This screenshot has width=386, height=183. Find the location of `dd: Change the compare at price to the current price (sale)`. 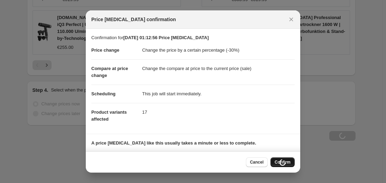

dd: Change the compare at price to the current price (sale) is located at coordinates (218, 68).